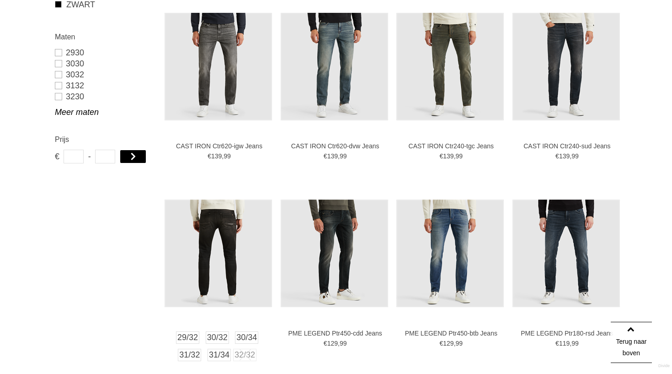 Image resolution: width=672 pixels, height=374 pixels. What do you see at coordinates (189, 354) in the screenshot?
I see `a: 31/32` at bounding box center [189, 354].